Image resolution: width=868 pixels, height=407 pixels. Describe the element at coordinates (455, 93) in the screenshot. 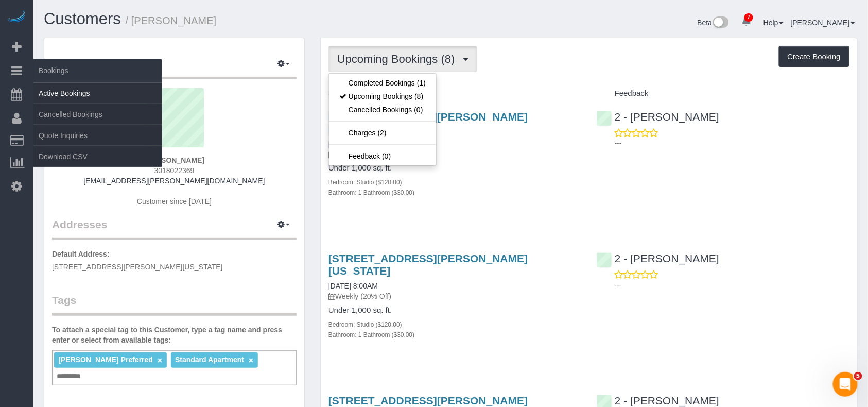

I see `h4: Service` at that location.